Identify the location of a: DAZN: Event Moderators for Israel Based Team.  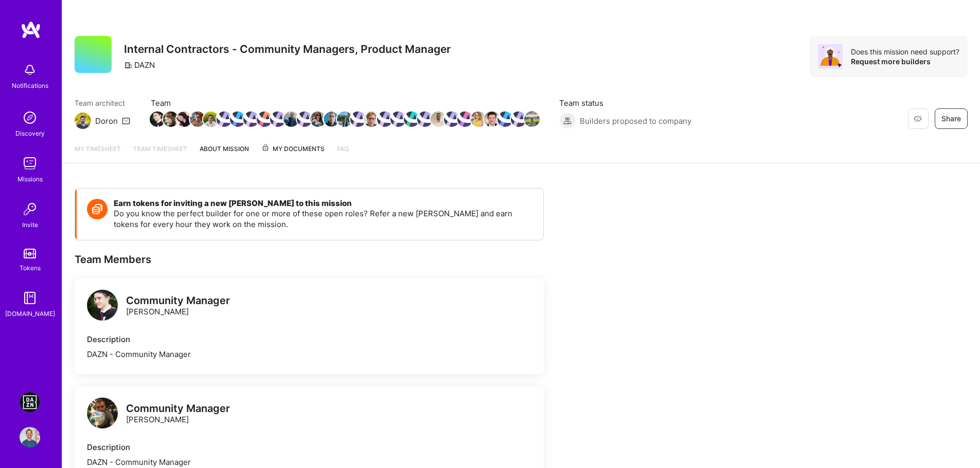
(29, 402).